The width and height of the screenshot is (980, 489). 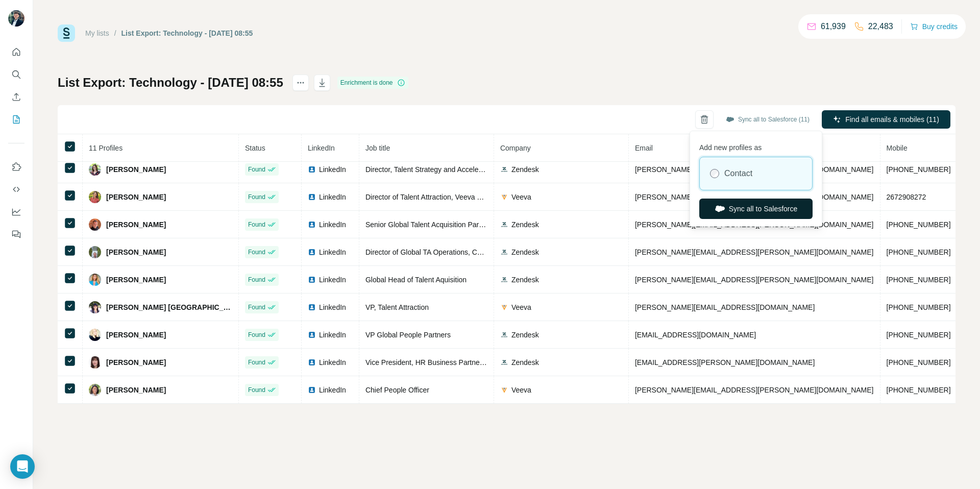 What do you see at coordinates (16, 75) in the screenshot?
I see `button: Search` at bounding box center [16, 75].